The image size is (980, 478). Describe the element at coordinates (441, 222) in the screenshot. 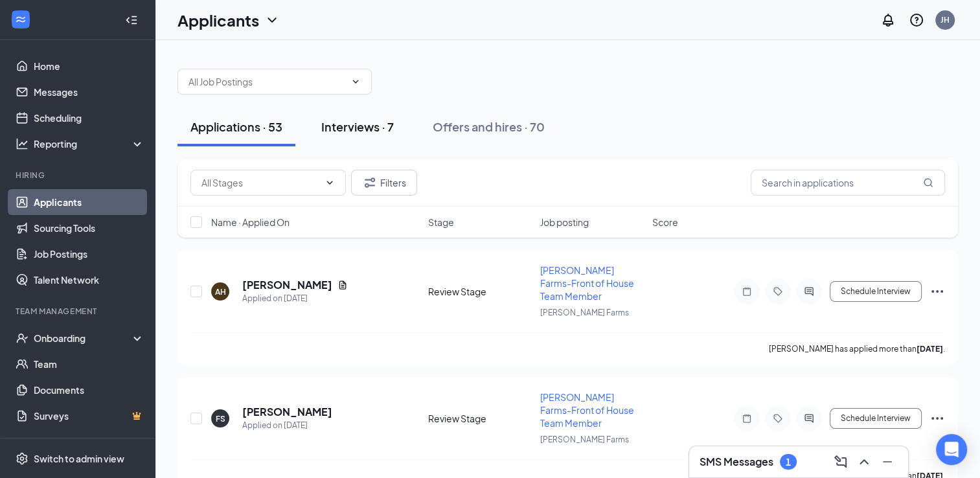

I see `span: Stage` at that location.